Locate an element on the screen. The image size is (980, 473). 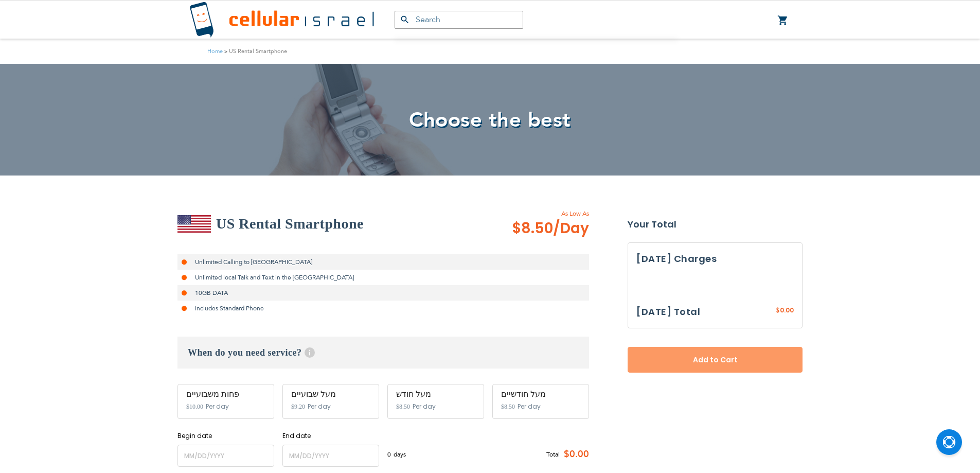
span: As Low As is located at coordinates (537, 214).